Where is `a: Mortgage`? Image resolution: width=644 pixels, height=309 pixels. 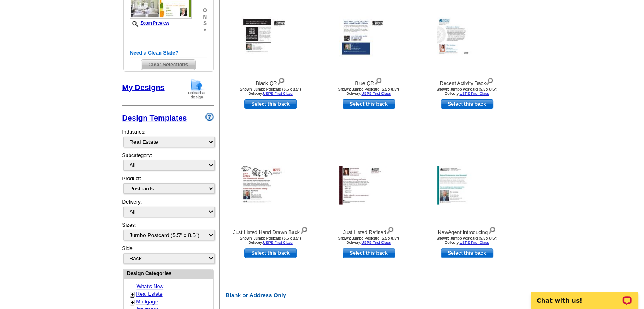
a: Mortgage is located at coordinates (147, 302).